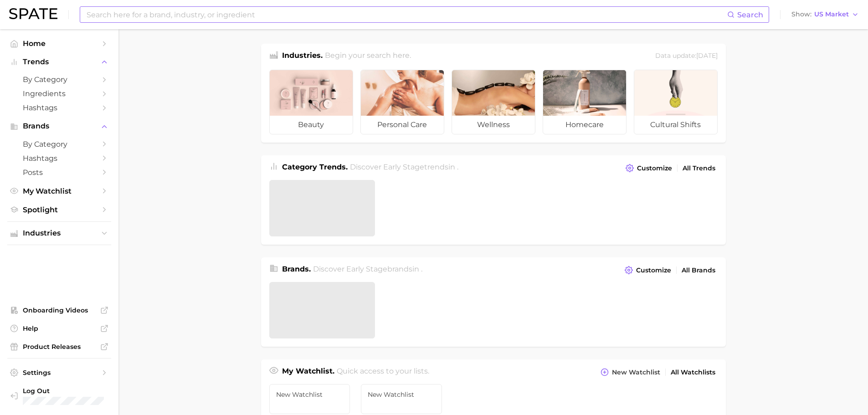 Image resolution: width=868 pixels, height=415 pixels. I want to click on span: Industries, so click(60, 234).